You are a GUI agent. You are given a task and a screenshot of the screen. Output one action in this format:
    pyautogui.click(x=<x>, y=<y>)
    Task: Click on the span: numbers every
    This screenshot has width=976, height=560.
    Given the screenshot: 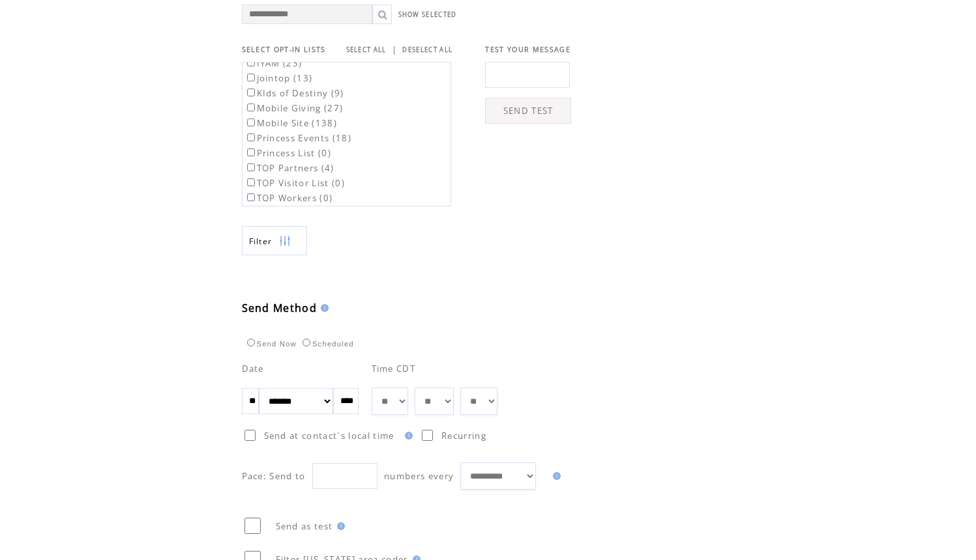 What is the action you would take?
    pyautogui.click(x=418, y=476)
    